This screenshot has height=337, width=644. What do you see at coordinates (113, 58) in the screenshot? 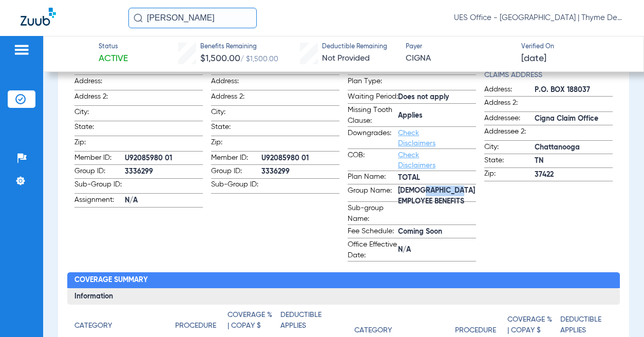
I see `span: Active` at bounding box center [113, 58].